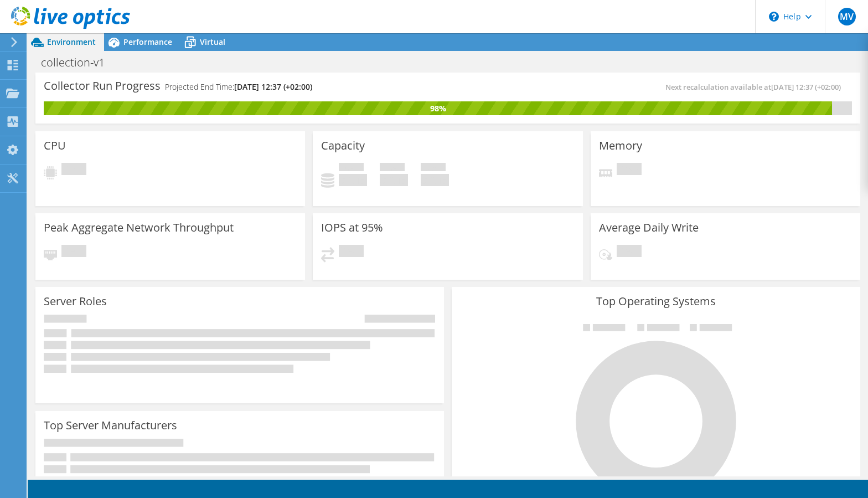 This screenshot has width=868, height=498. I want to click on h4: Projected End Time:, so click(239, 87).